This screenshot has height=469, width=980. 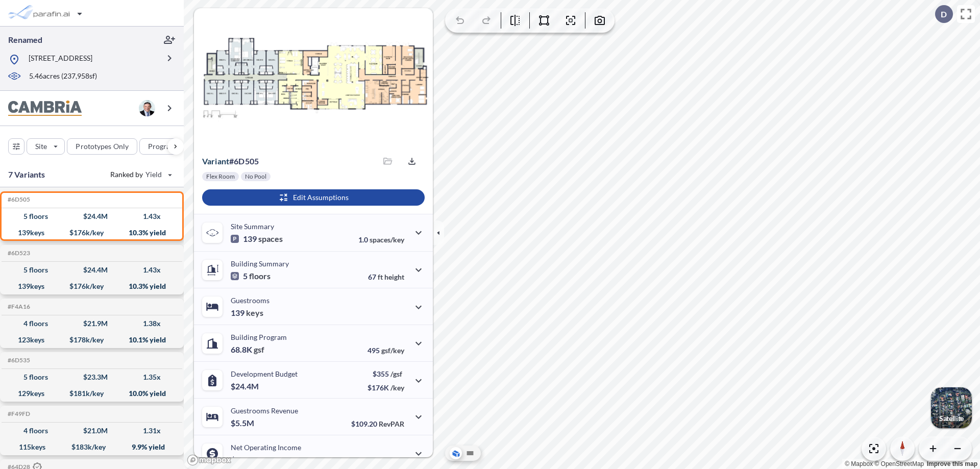 What do you see at coordinates (263, 373) in the screenshot?
I see `p: Development Budget` at bounding box center [263, 373].